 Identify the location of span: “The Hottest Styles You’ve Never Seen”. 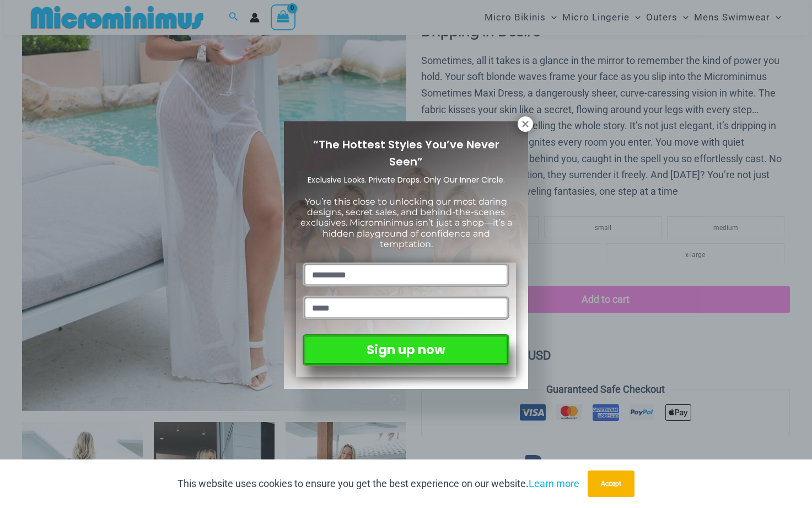
(406, 153).